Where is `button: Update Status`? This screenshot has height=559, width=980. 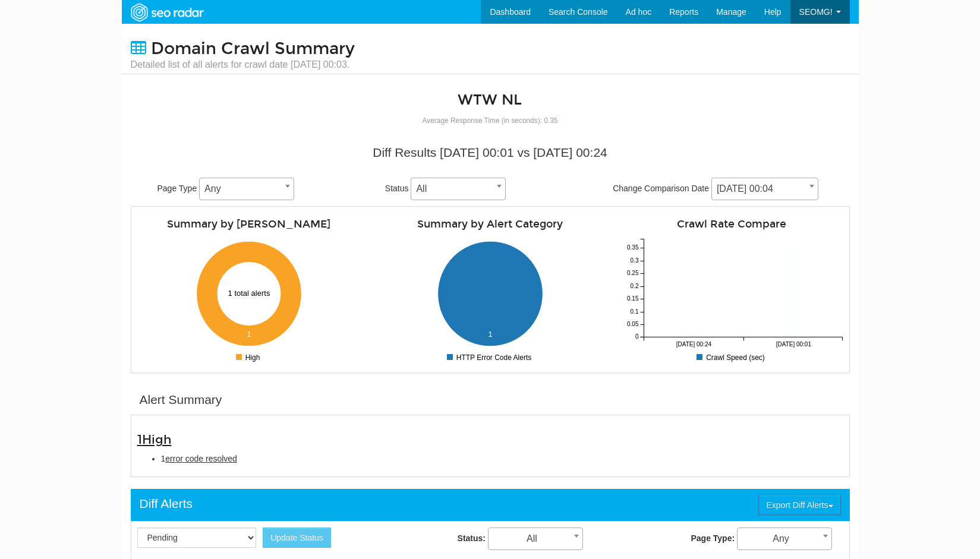 button: Update Status is located at coordinates (297, 538).